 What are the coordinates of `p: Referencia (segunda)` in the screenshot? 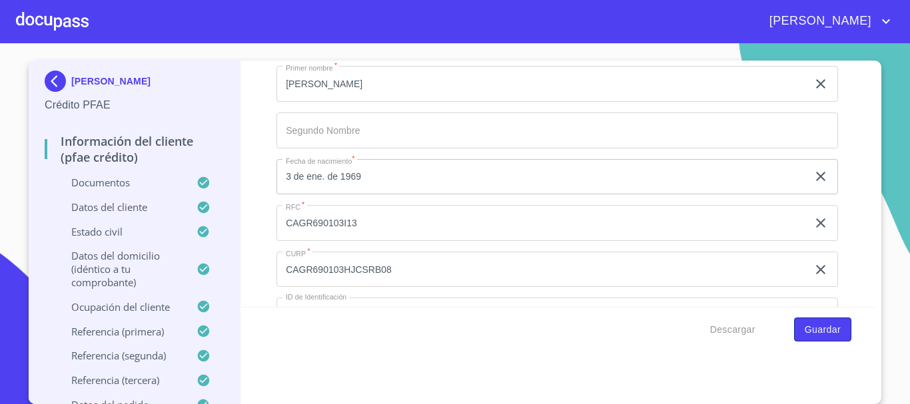 It's located at (121, 356).